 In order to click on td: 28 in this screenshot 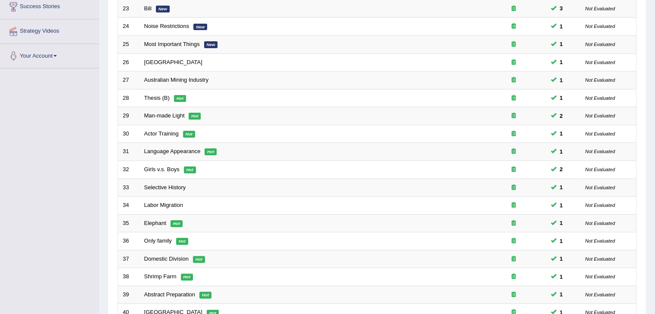, I will do `click(129, 98)`.